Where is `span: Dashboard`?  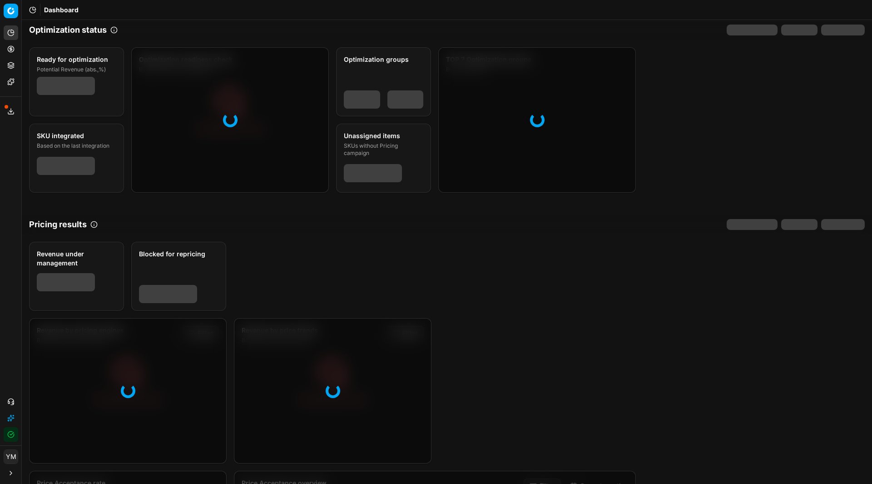
span: Dashboard is located at coordinates (61, 10).